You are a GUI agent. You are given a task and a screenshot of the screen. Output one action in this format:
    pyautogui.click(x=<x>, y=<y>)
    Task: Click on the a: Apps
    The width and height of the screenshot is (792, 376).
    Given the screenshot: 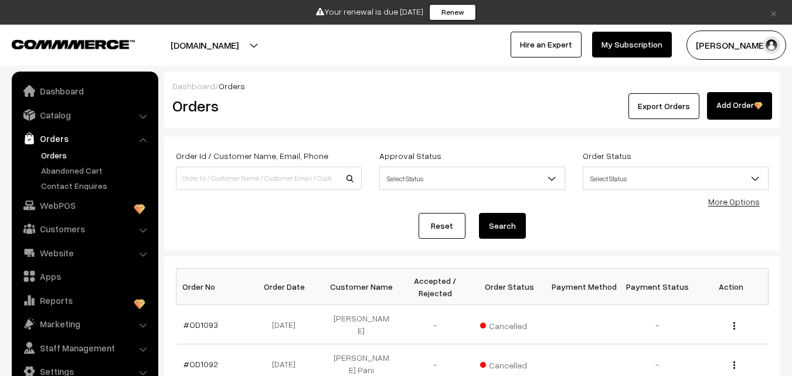 What is the action you would take?
    pyautogui.click(x=84, y=276)
    